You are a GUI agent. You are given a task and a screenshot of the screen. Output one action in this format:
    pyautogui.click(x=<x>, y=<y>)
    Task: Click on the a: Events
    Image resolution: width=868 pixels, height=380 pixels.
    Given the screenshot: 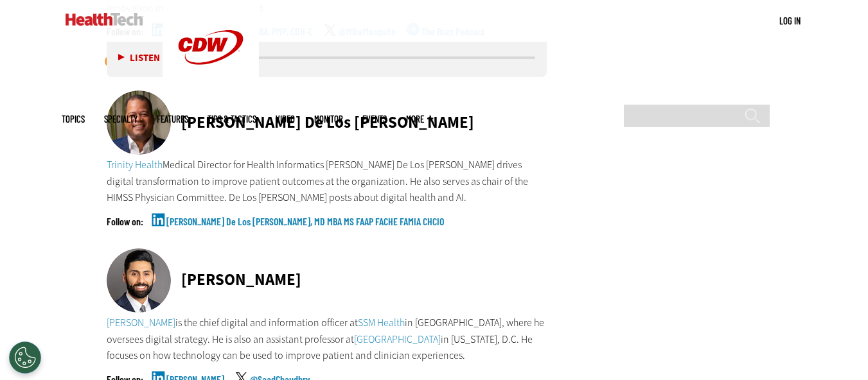 What is the action you would take?
    pyautogui.click(x=374, y=119)
    